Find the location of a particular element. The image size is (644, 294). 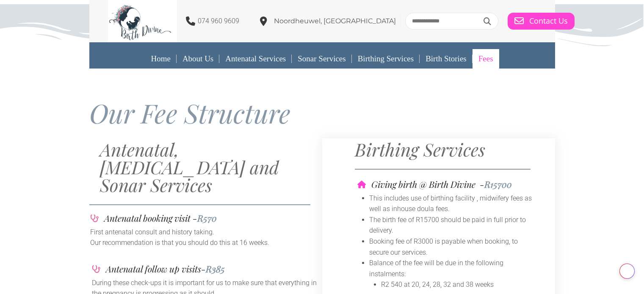

span: Contact Us is located at coordinates (548, 21).